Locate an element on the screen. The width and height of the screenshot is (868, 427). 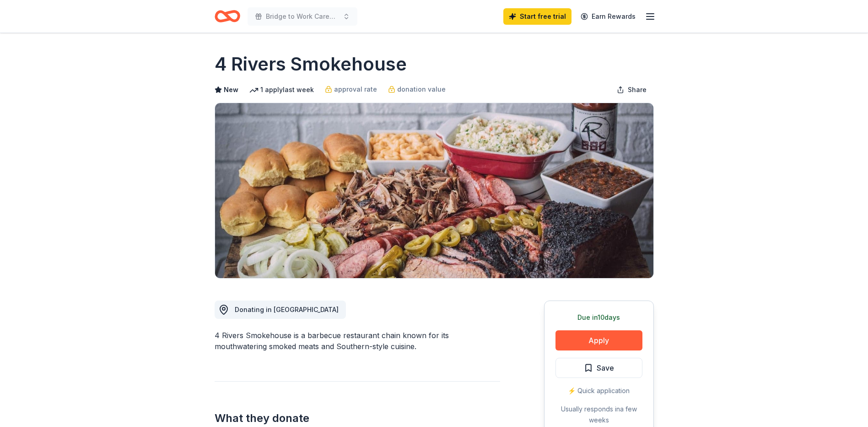
span: Save is located at coordinates (605, 367).